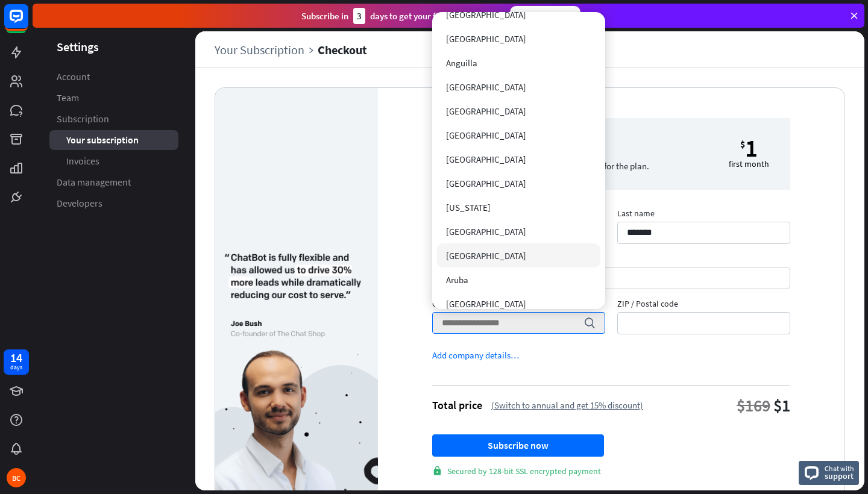 Image resolution: width=868 pixels, height=494 pixels. Describe the element at coordinates (114, 98) in the screenshot. I see `a: Team` at that location.